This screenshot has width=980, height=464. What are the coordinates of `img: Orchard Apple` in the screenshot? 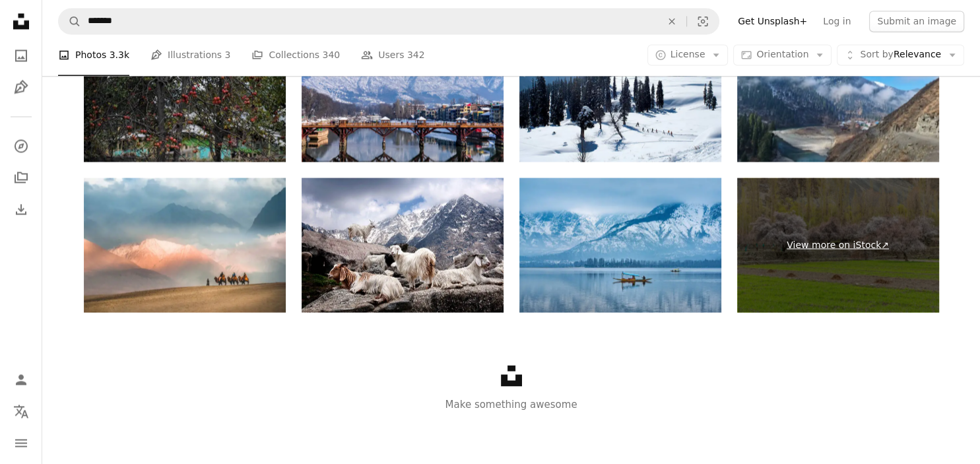 It's located at (185, 94).